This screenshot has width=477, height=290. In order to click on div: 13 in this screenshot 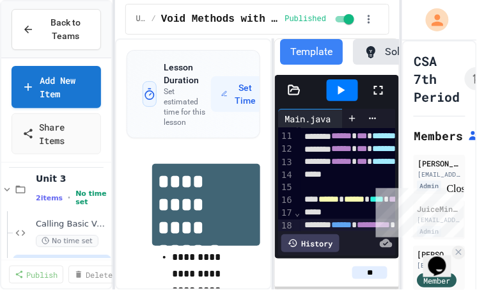, I will do `click(286, 162)`.